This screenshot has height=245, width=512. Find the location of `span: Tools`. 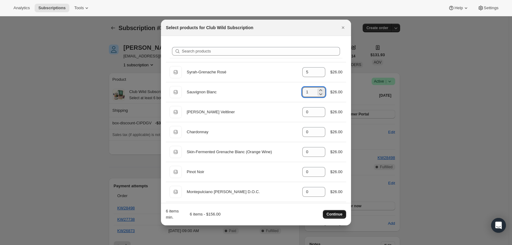

span: Tools is located at coordinates (79, 8).